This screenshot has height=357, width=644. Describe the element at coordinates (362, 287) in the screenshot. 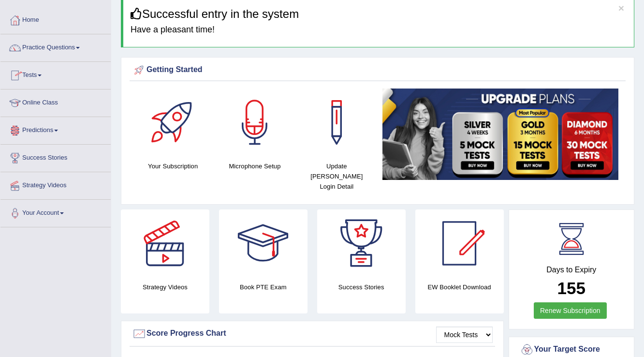

I see `h4: Success Stories` at that location.